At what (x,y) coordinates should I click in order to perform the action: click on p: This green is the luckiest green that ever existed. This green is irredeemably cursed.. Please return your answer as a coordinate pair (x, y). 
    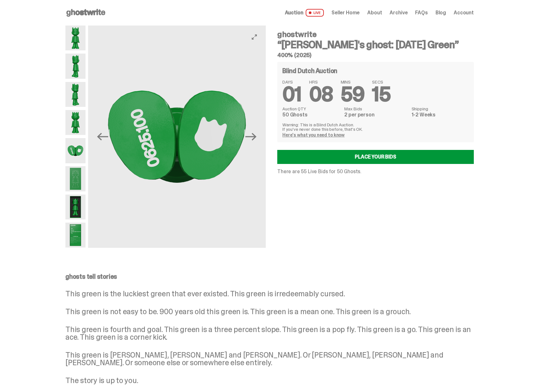
    Looking at the image, I should click on (269, 294).